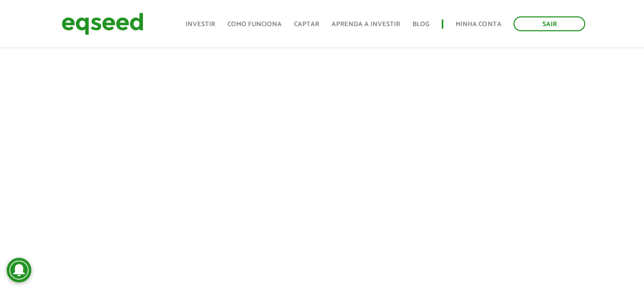 The height and width of the screenshot is (289, 644). Describe the element at coordinates (102, 24) in the screenshot. I see `img: EqSeed` at that location.